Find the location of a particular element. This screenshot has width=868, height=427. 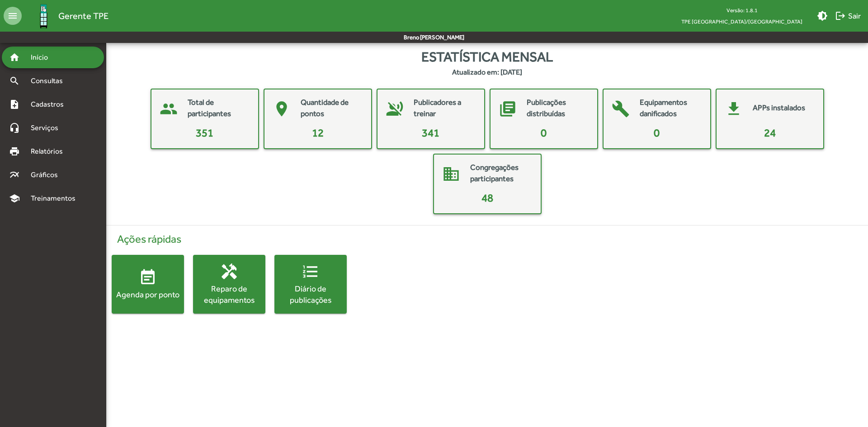

mat-icon: home is located at coordinates (14, 58).